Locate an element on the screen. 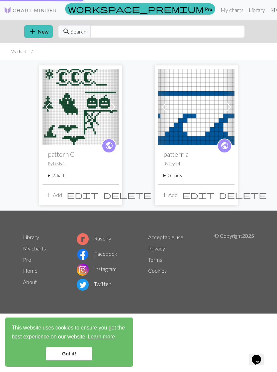  a: Acceptable use is located at coordinates (166, 237).